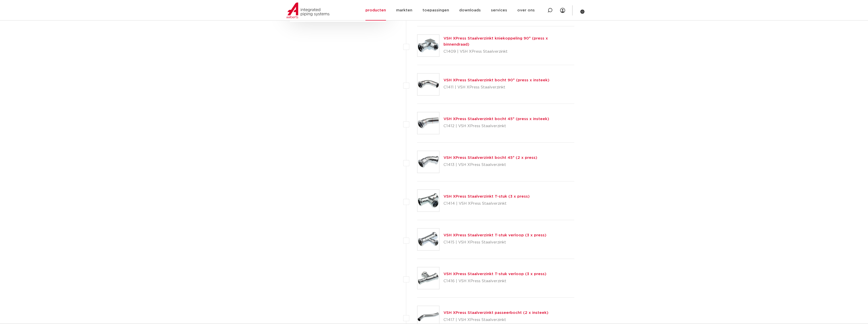 The height and width of the screenshot is (324, 868). Describe the element at coordinates (487, 196) in the screenshot. I see `a: VSH XPress Staalverzinkt T-stuk (3 x press)` at that location.